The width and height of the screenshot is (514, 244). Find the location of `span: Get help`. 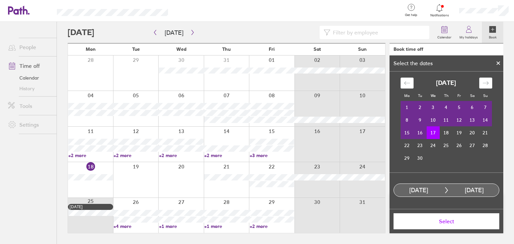

span: Get help is located at coordinates (411, 15).